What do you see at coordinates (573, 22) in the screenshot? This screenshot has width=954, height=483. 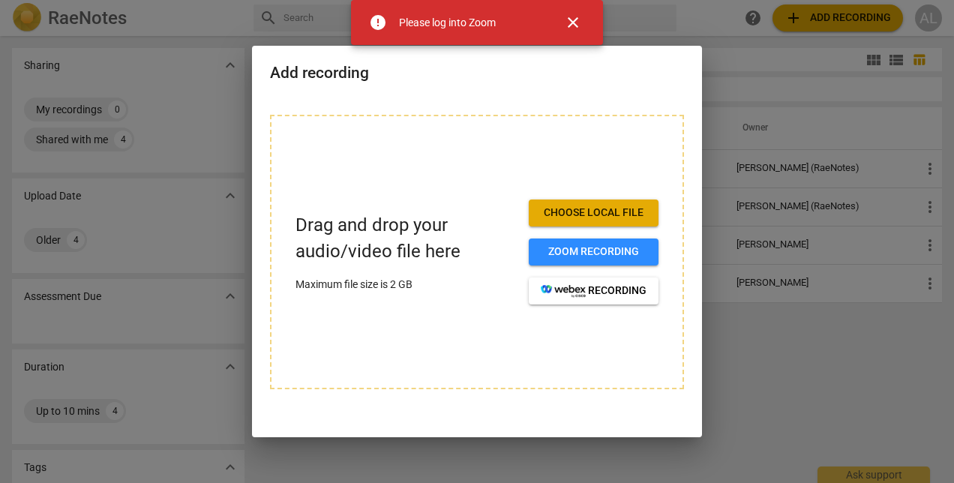 I see `button: Close` at bounding box center [573, 22].